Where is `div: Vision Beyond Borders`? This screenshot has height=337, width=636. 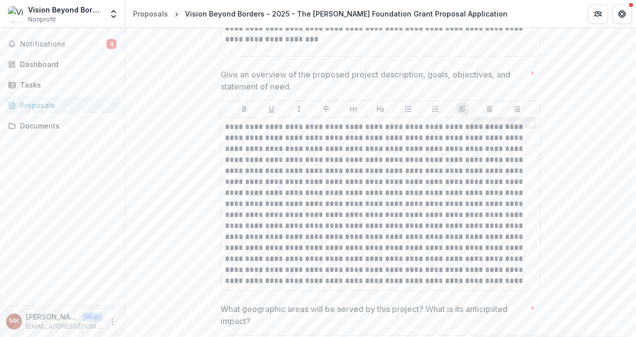
div: Vision Beyond Borders is located at coordinates (65, 10).